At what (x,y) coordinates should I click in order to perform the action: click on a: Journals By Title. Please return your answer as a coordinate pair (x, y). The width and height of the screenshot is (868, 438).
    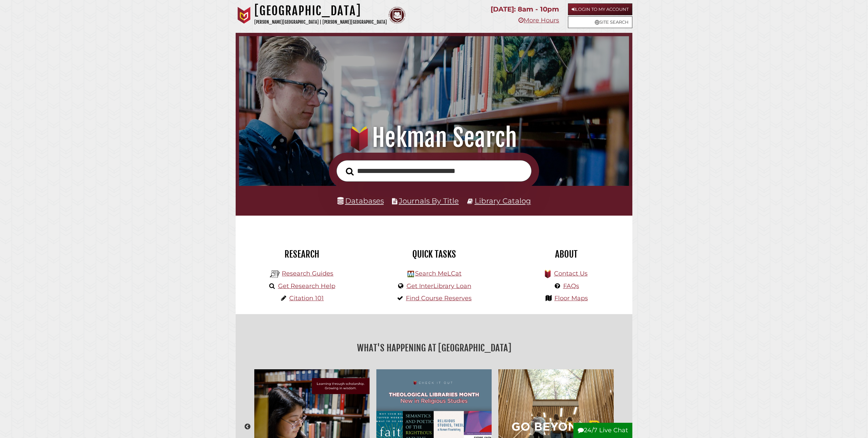
    Looking at the image, I should click on (429, 201).